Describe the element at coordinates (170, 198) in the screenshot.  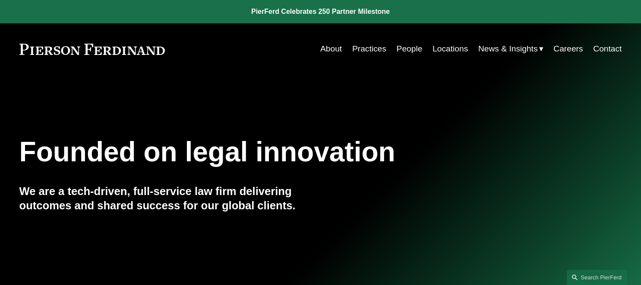
I see `h4: We are a tech-driven, full-service law firm delivering outcomes and shared success for our global...` at that location.